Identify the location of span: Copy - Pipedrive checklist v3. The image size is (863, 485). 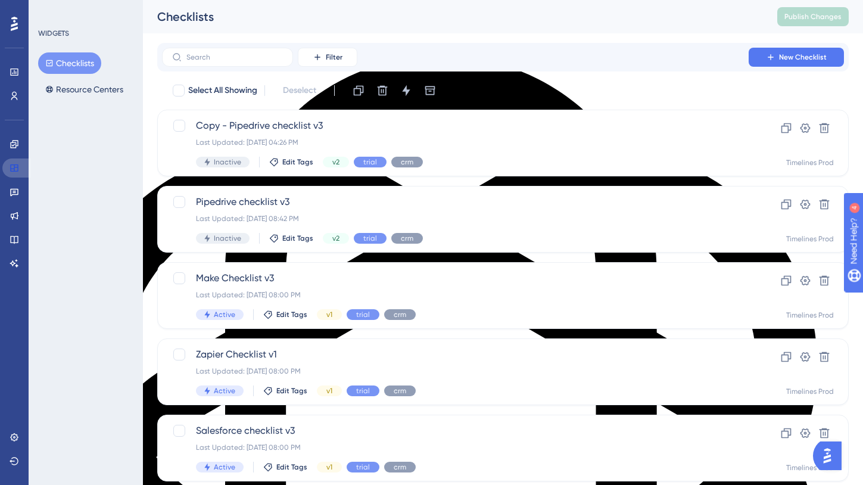
(455, 126).